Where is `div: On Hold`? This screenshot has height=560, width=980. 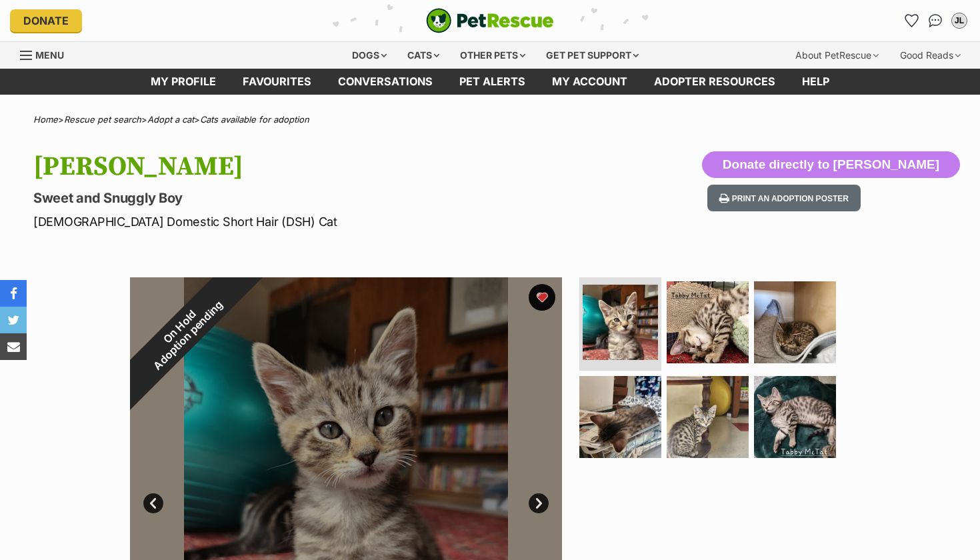 div: On Hold is located at coordinates (184, 331).